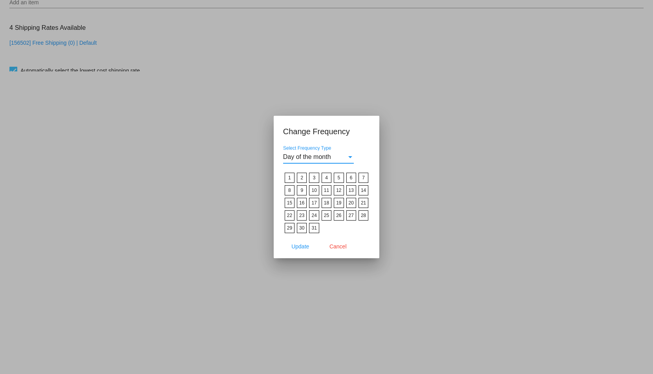 This screenshot has height=374, width=653. I want to click on label: 2, so click(302, 178).